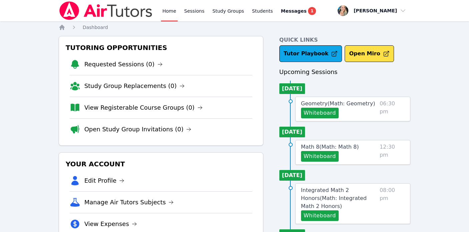 This screenshot has width=469, height=232. Describe the element at coordinates (161, 48) in the screenshot. I see `h3: Tutoring Opportunities` at that location.